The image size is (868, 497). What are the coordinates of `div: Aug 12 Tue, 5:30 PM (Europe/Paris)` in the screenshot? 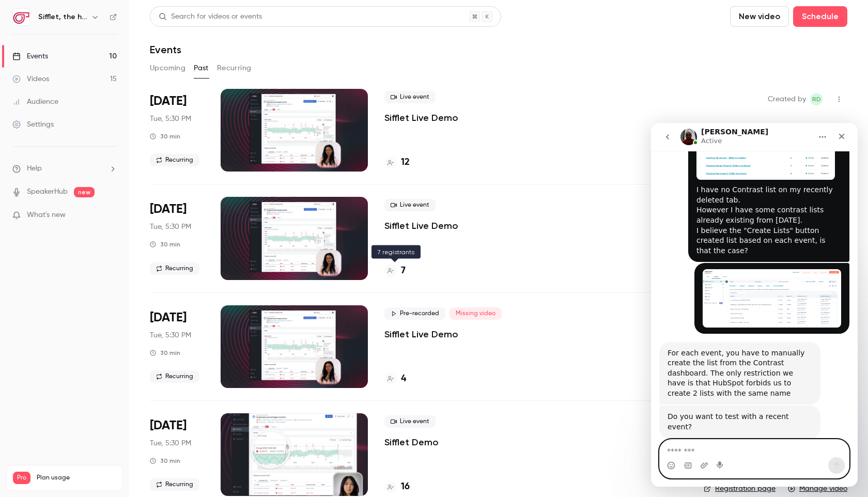 It's located at (177, 346).